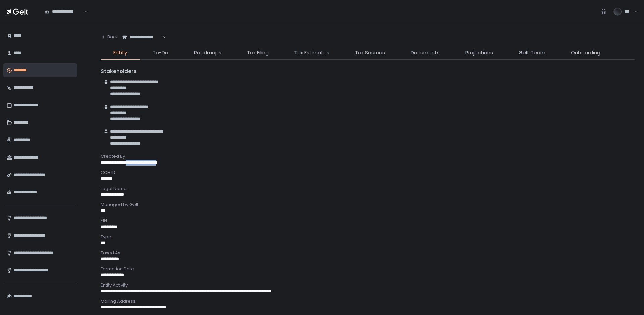 The width and height of the screenshot is (644, 315). What do you see at coordinates (367, 205) in the screenshot?
I see `div: Managed by Gelt` at bounding box center [367, 205].